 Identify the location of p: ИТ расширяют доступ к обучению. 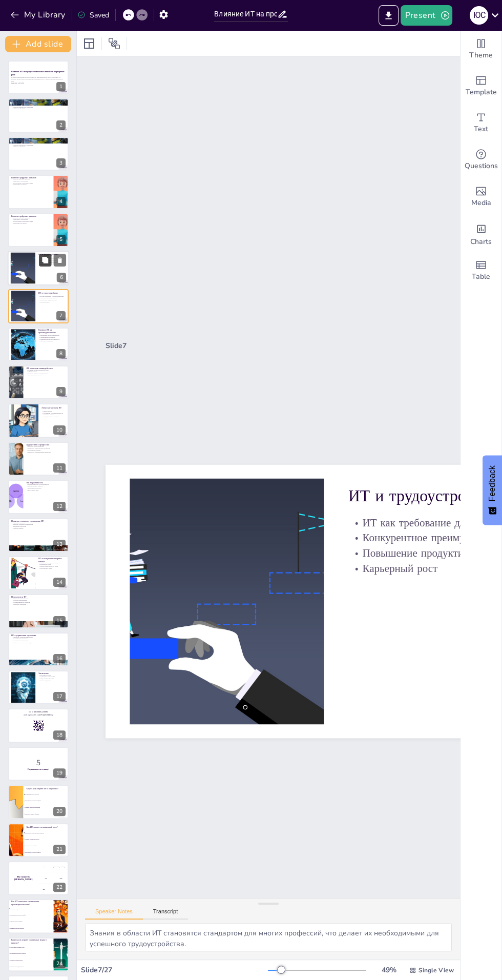
(39, 142).